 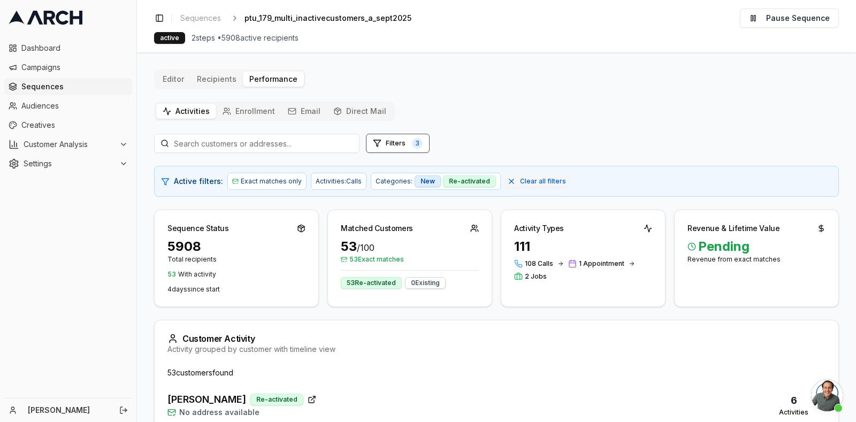 What do you see at coordinates (427, 181) in the screenshot?
I see `div: New` at bounding box center [427, 181].